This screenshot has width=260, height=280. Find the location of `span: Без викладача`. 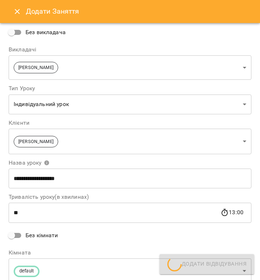

span: Без викладача is located at coordinates (46, 32).